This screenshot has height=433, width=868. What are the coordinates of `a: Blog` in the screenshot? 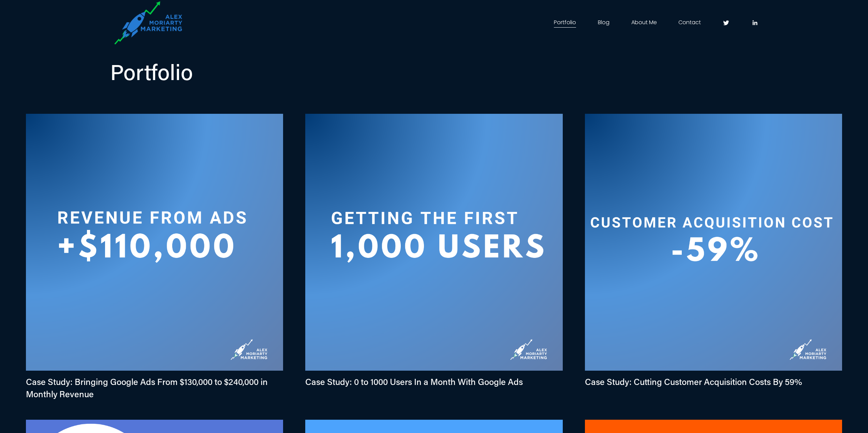 It's located at (604, 23).